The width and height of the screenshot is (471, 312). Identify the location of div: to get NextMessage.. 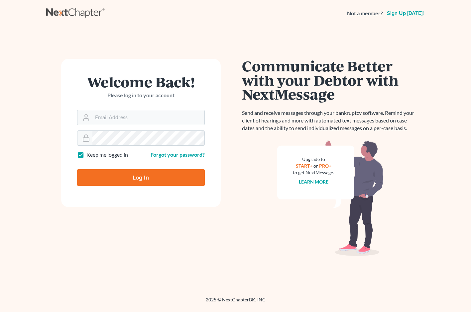
(314, 173).